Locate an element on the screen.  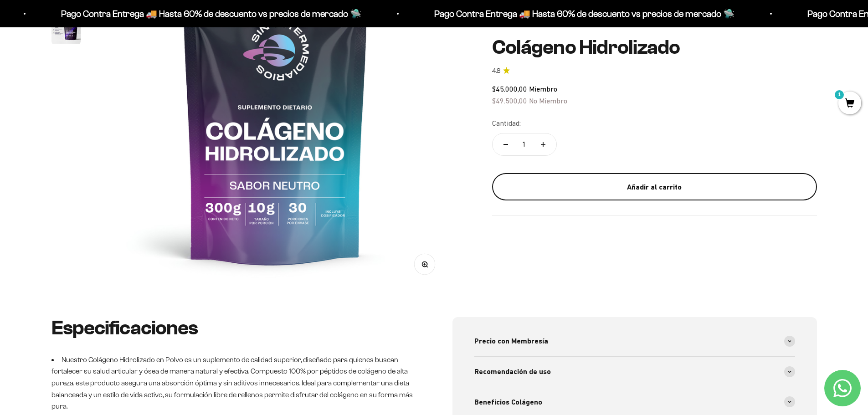
span: Recomendación de uso is located at coordinates (512, 372).